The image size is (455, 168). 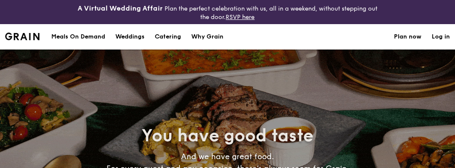 What do you see at coordinates (227, 12) in the screenshot?
I see `div: Plan the perfect celebration with us, all in a weekend, without stepping out the door.` at bounding box center [227, 12].